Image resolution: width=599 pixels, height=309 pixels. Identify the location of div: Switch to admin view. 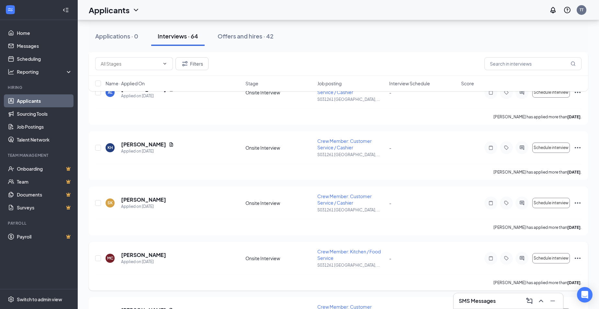
(39, 300).